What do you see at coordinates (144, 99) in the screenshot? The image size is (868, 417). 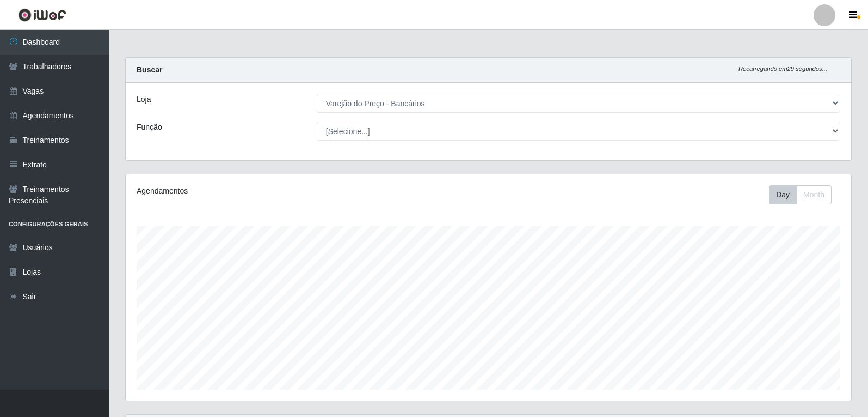 I see `label: Loja` at bounding box center [144, 99].